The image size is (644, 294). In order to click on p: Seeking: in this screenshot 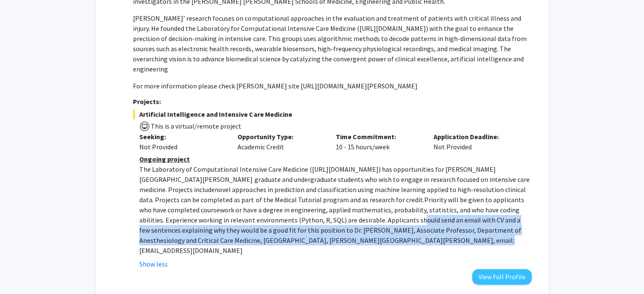, I will do `click(182, 137)`.